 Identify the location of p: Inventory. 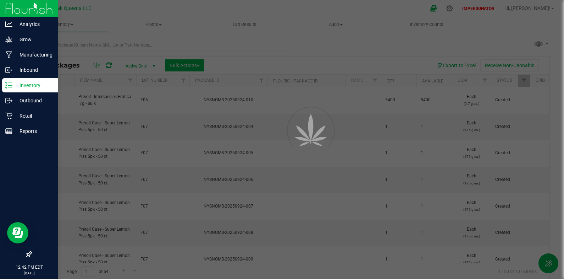
(34, 85).